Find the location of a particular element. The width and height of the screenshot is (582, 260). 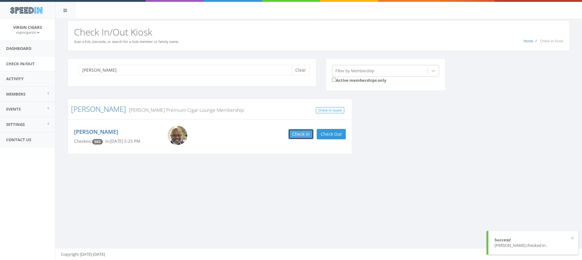

small: virgincigarsllc is located at coordinates (28, 32).